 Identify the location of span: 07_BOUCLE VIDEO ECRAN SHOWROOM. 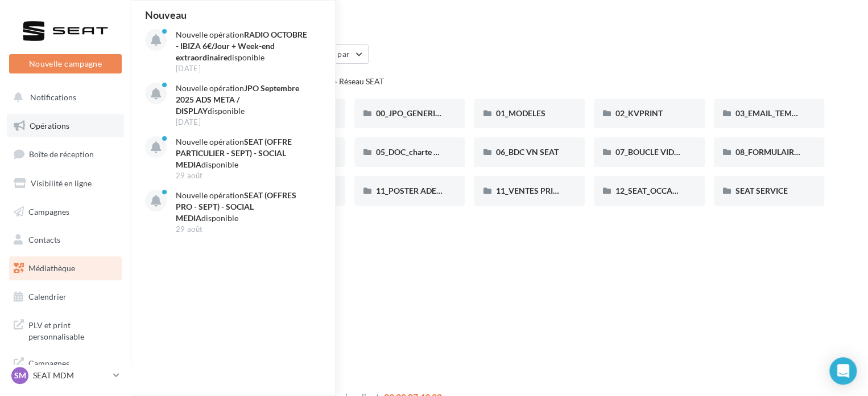
(691, 151).